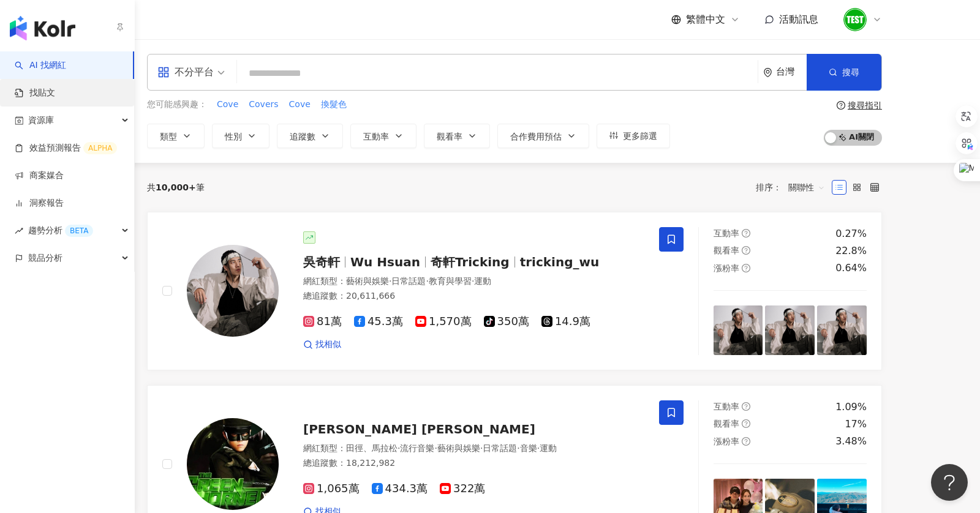  Describe the element at coordinates (263, 105) in the screenshot. I see `span: Covers` at that location.